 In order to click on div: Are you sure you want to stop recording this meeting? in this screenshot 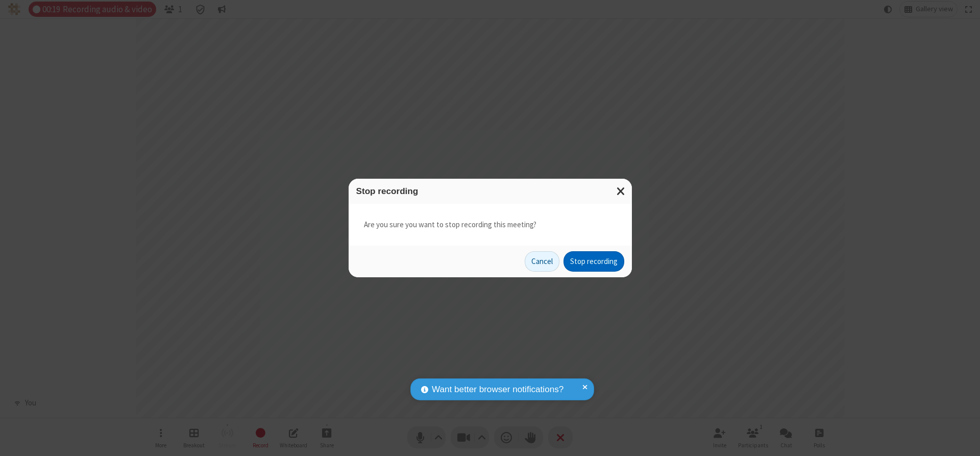, I will do `click(490, 224)`.